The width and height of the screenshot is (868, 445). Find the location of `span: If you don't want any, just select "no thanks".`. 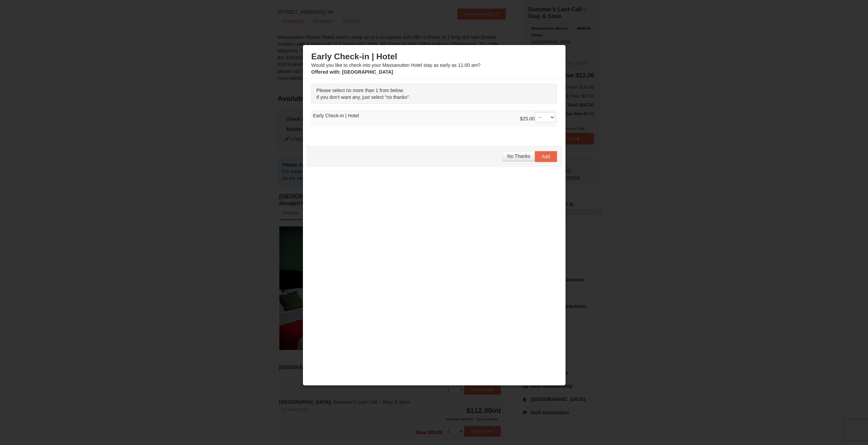

span: If you don't want any, just select "no thanks". is located at coordinates (363, 97).